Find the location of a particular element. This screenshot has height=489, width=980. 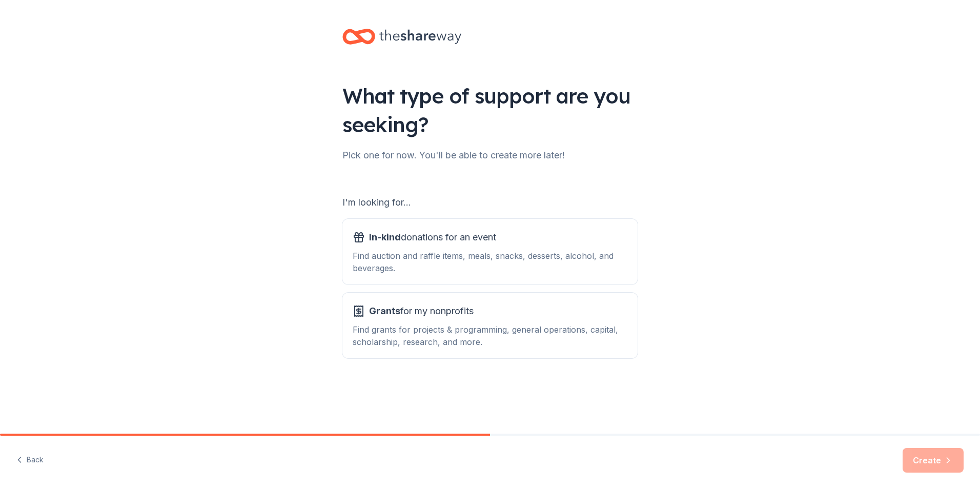

div: What type of support are you seeking? is located at coordinates (490, 110).